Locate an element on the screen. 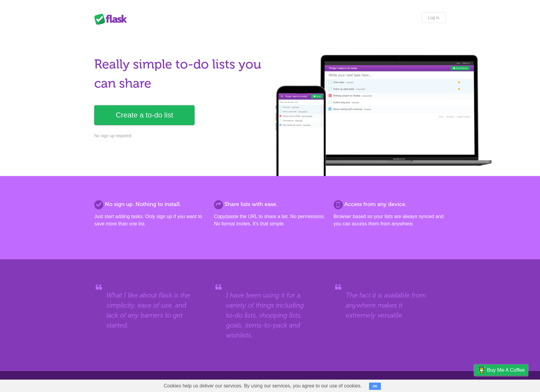 Image resolution: width=540 pixels, height=392 pixels. p: Copy/paste the URL to share a list. No permissions. No formal invites. It's that simple. is located at coordinates (270, 220).